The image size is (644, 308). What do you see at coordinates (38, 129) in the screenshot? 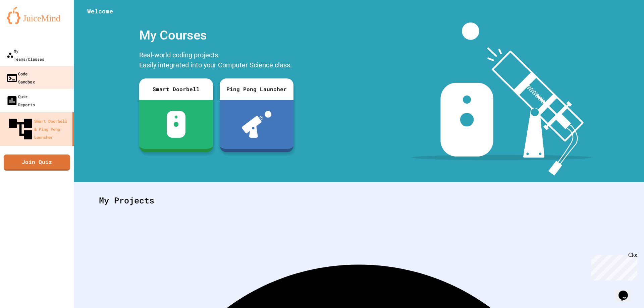
I see `div: Smart Doorbell & Ping Pong Launcher` at bounding box center [38, 129].